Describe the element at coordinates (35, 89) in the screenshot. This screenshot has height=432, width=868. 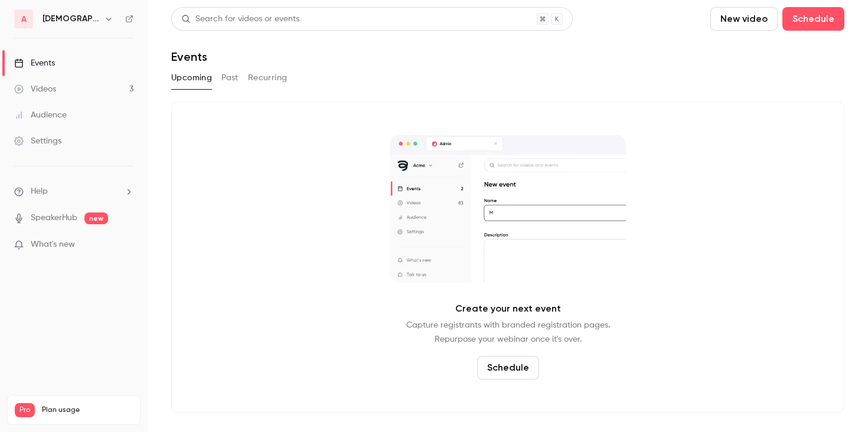
I see `div: Videos` at that location.